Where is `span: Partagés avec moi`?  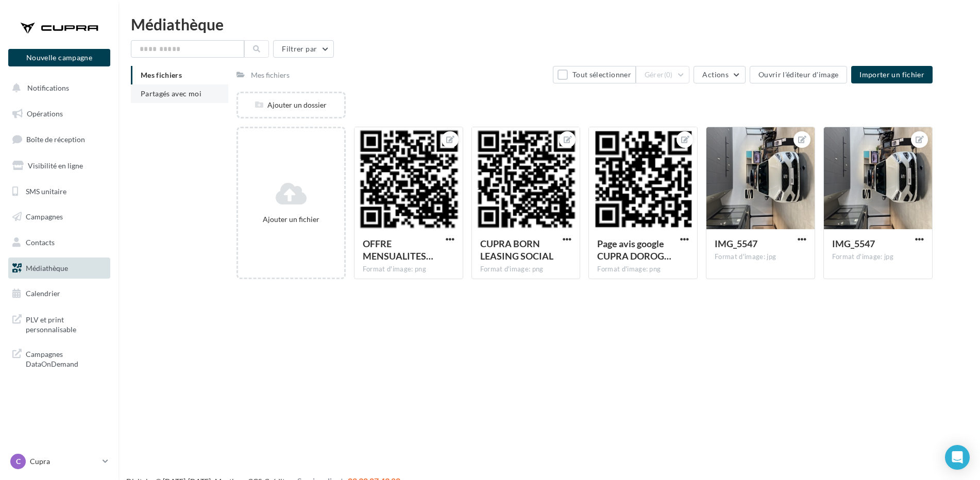
span: Partagés avec moi is located at coordinates (171, 93).